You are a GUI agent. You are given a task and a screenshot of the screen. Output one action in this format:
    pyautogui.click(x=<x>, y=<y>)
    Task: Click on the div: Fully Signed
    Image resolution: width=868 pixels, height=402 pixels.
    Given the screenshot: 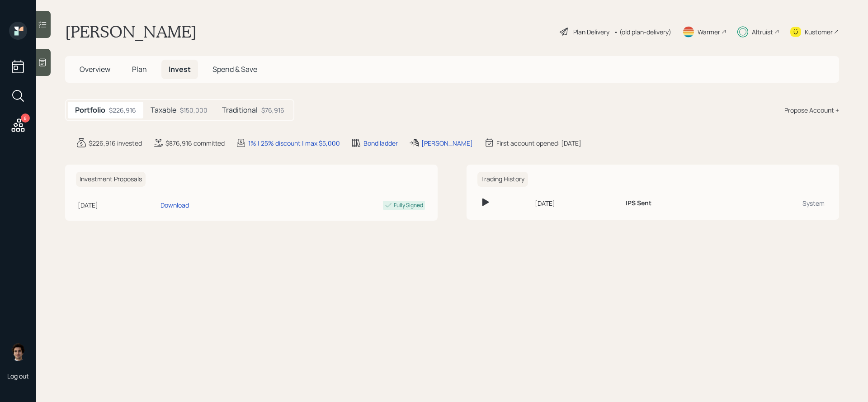 What is the action you would take?
    pyautogui.click(x=408, y=205)
    